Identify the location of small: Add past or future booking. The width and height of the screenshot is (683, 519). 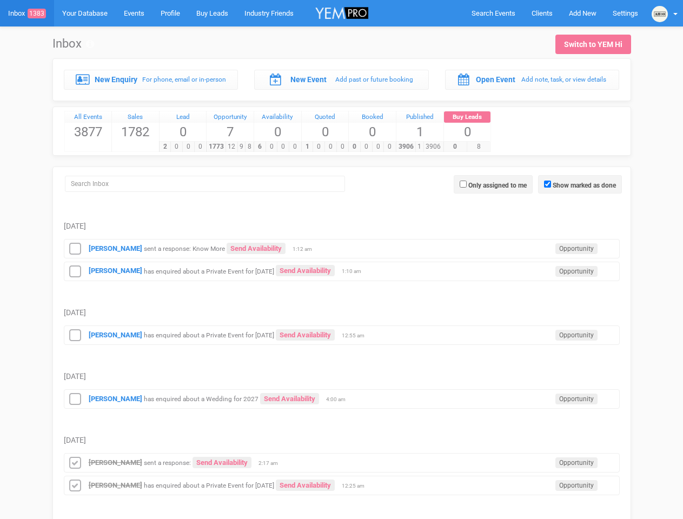
(374, 80).